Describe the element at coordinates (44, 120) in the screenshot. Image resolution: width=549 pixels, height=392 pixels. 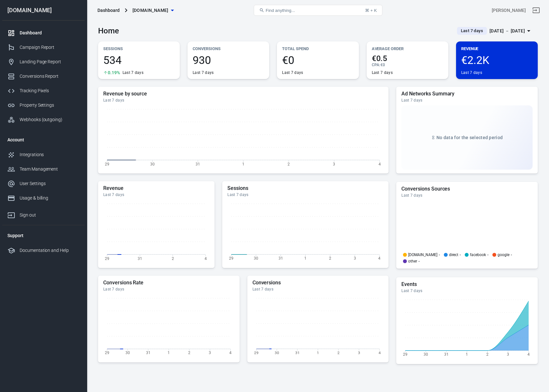
I see `a: Webhooks (outgoing)` at that location.